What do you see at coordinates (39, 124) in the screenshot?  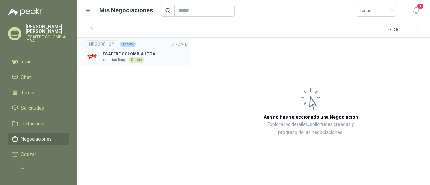 I see `a: Licitaciones` at bounding box center [39, 124].